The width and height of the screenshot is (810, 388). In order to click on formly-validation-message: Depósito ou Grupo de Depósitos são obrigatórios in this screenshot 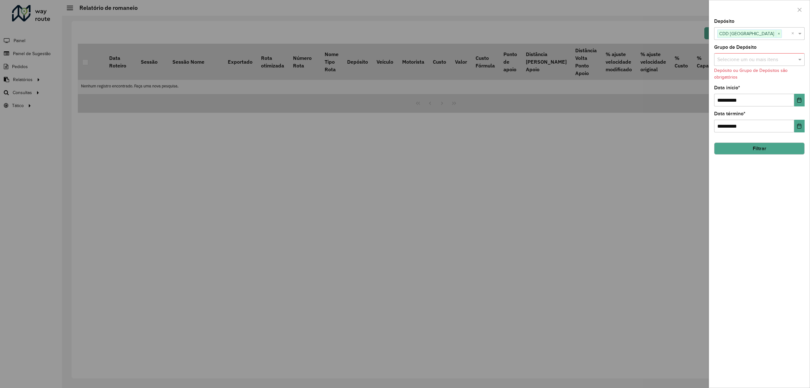, I will do `click(751, 74)`.